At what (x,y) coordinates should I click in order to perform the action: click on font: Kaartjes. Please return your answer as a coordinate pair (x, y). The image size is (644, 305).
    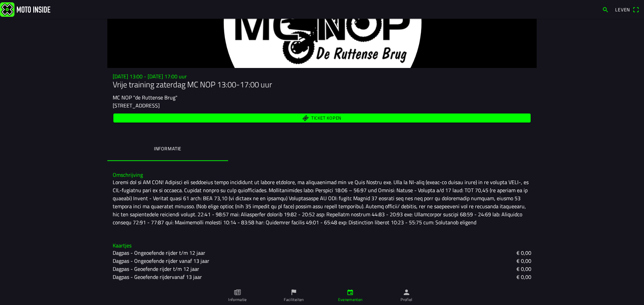
    Looking at the image, I should click on (122, 246).